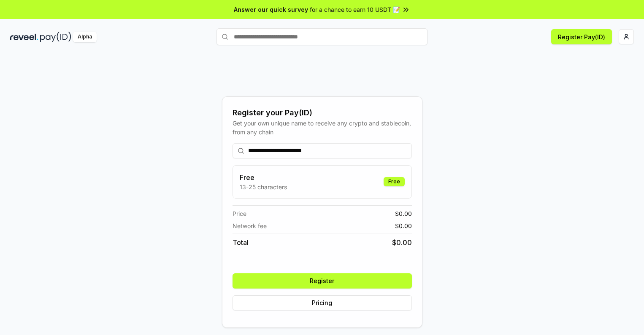 This screenshot has height=335, width=644. Describe the element at coordinates (395, 181) in the screenshot. I see `div: Free` at that location.